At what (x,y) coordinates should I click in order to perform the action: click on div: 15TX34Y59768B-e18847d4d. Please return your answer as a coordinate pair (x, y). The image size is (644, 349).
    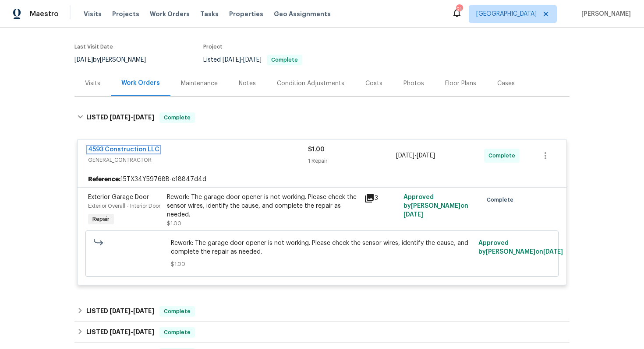
    Looking at the image, I should click on (322, 179).